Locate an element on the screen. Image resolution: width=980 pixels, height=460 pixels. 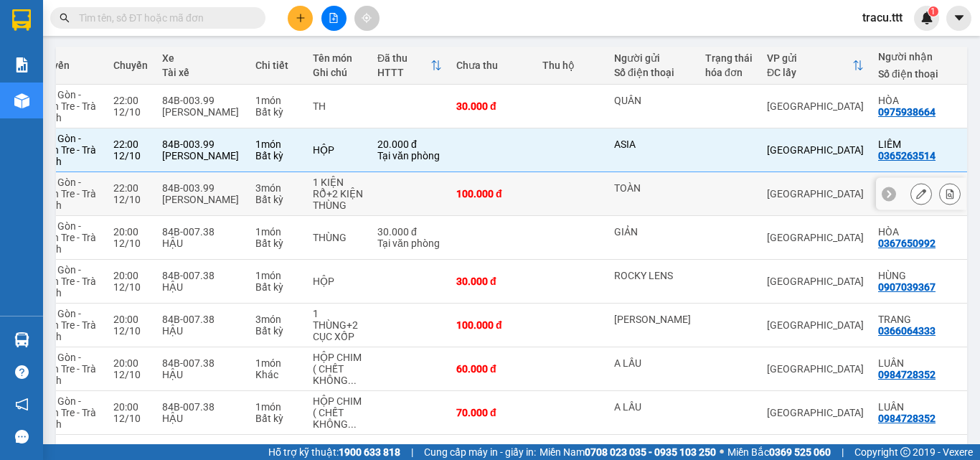
span: tracu.ttt is located at coordinates (882, 17).